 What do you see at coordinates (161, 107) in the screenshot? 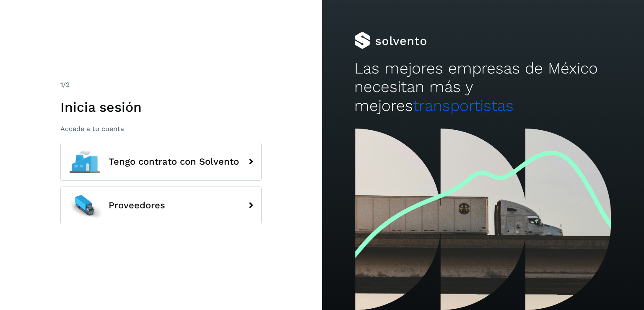
I see `h1: Inicia sesión` at bounding box center [161, 107].